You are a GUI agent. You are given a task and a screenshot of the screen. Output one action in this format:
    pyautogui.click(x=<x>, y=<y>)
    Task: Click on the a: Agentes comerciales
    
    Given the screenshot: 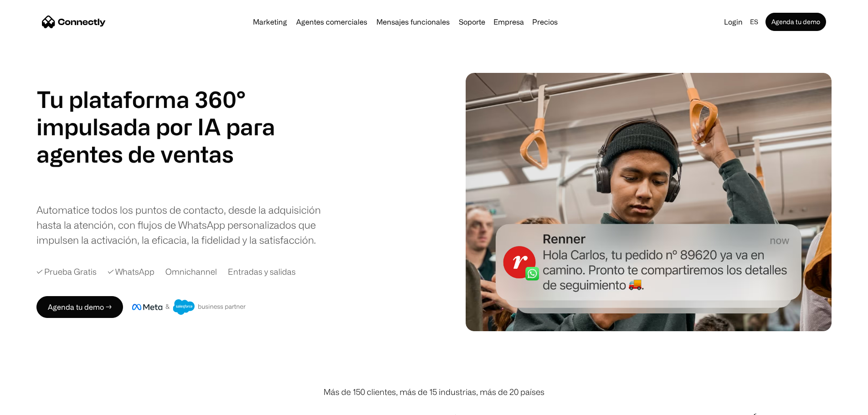 What is the action you would take?
    pyautogui.click(x=332, y=22)
    